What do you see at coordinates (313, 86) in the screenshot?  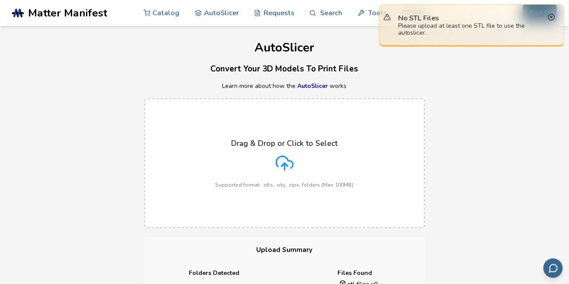 I see `a: AutoSlicer` at bounding box center [313, 86].